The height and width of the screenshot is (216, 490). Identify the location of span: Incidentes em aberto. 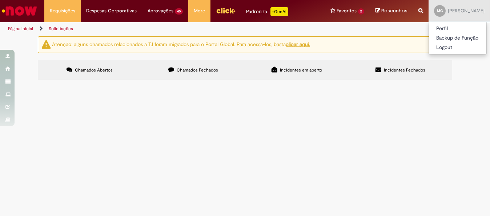
(301, 70).